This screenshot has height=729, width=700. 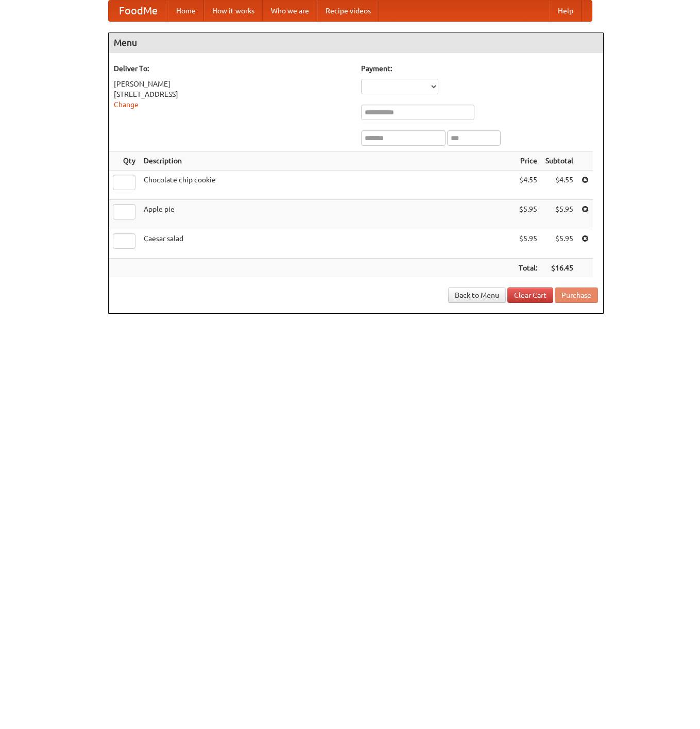 What do you see at coordinates (559, 161) in the screenshot?
I see `th: Subtotal` at bounding box center [559, 161].